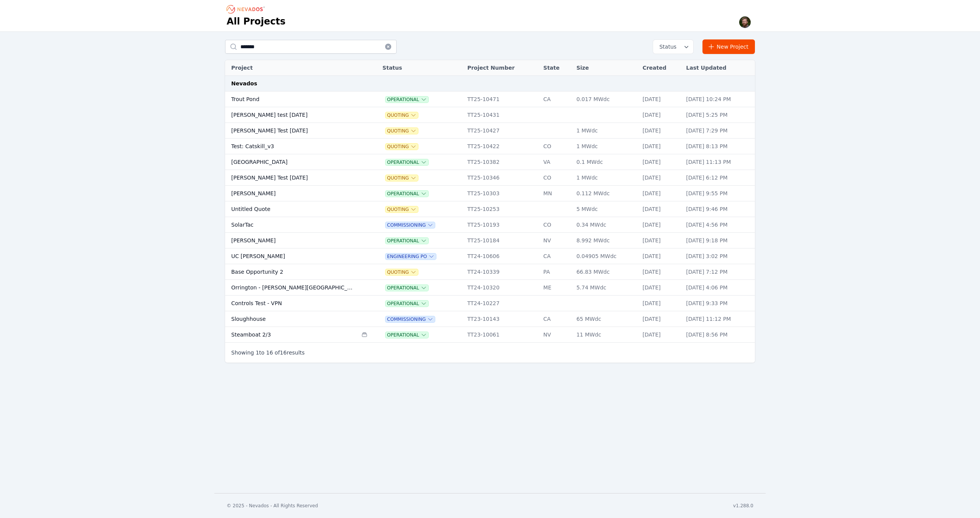  I want to click on td: VA, so click(556, 162).